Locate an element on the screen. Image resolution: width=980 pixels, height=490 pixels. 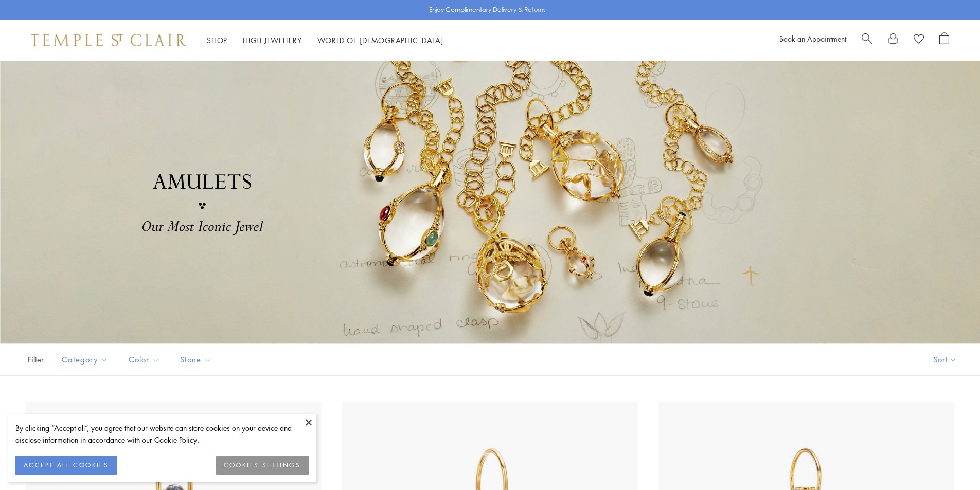
div: By clicking “Accept all”, you agree that our website can store cookies on your device and disclos... is located at coordinates (162, 434).